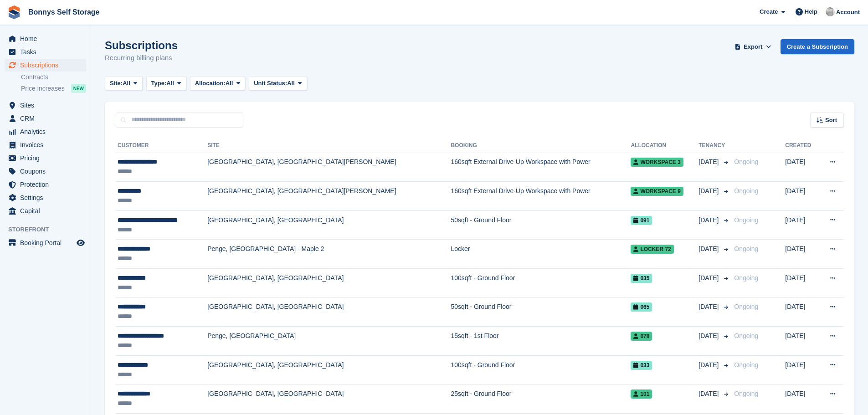  What do you see at coordinates (47, 131) in the screenshot?
I see `span: Analytics` at bounding box center [47, 131].